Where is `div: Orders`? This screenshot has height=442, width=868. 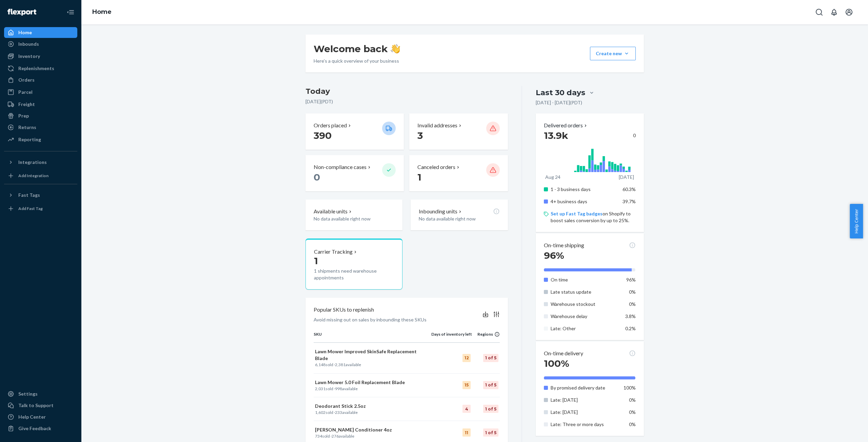 div: Orders is located at coordinates (26, 80).